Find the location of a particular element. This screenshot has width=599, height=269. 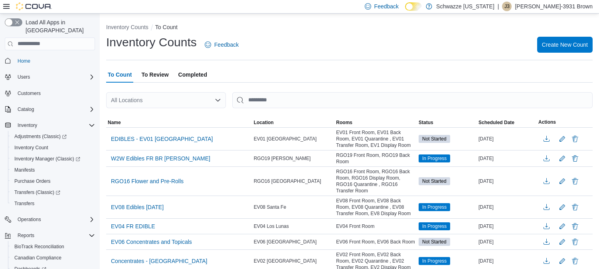

button: Open list of options is located at coordinates (218, 100).